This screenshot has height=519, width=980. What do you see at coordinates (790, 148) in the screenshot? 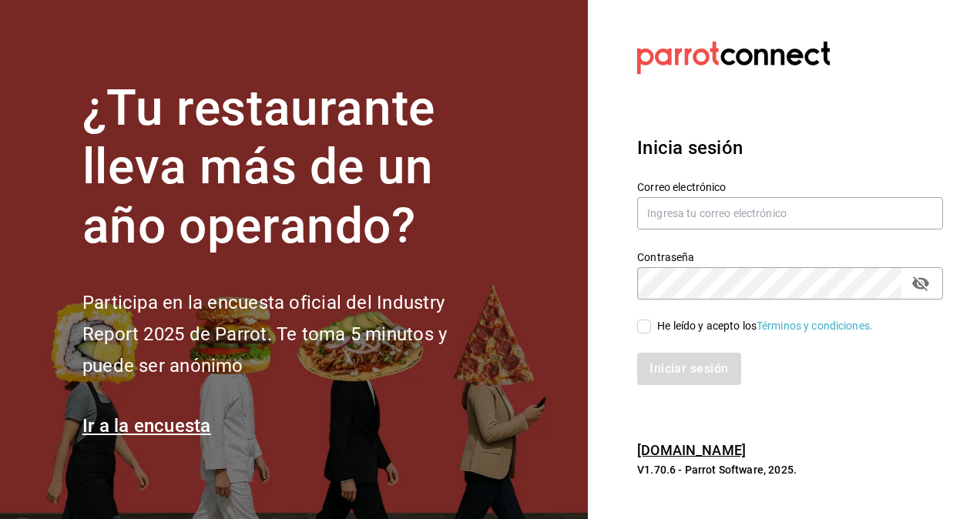
I see `h3: Inicia sesión` at bounding box center [790, 148].